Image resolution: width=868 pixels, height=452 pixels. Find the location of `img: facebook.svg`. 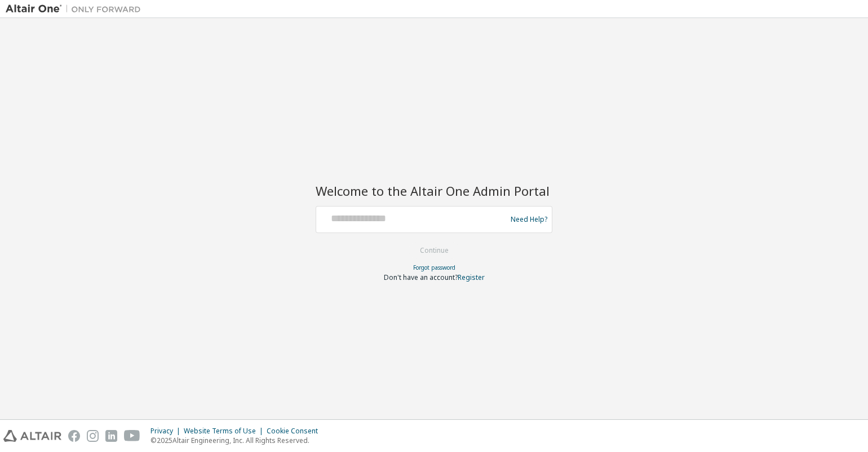

img: facebook.svg is located at coordinates (74, 435).